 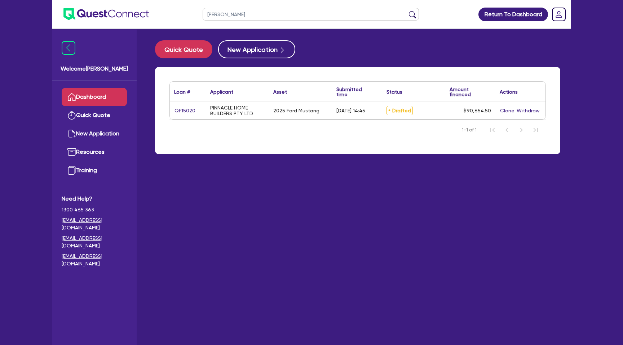 What do you see at coordinates (296, 111) in the screenshot?
I see `div: 2025 Ford Mustang` at bounding box center [296, 111].